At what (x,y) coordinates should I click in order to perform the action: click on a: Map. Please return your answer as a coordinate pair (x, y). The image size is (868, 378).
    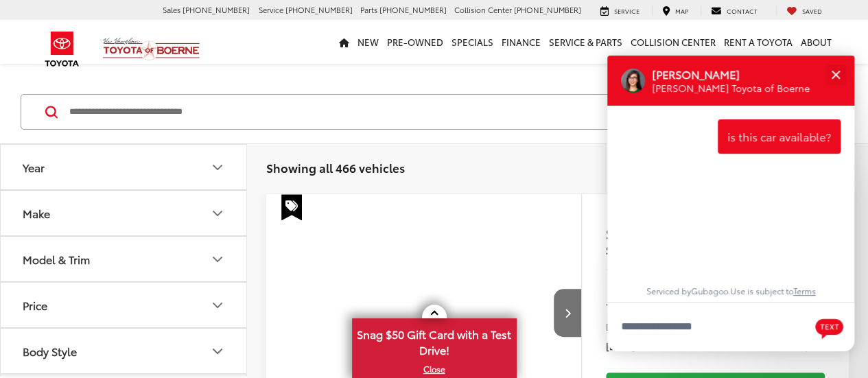
    Looking at the image, I should click on (675, 11).